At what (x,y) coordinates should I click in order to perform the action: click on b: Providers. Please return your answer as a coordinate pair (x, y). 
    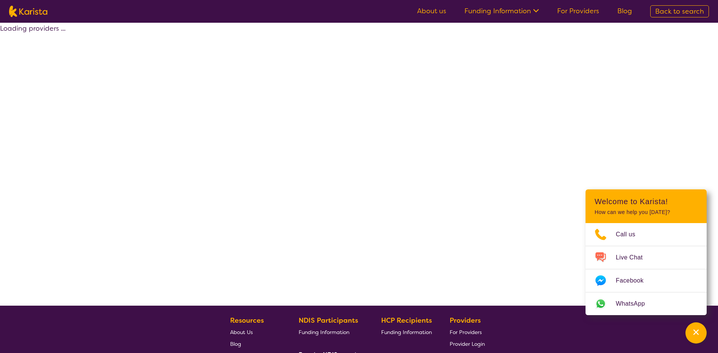
    Looking at the image, I should click on (465, 320).